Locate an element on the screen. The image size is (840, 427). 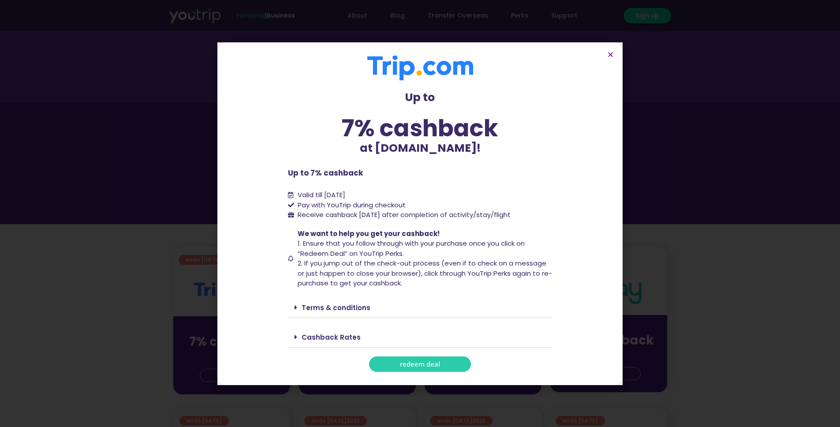
a: redeem deal is located at coordinates (420, 364).